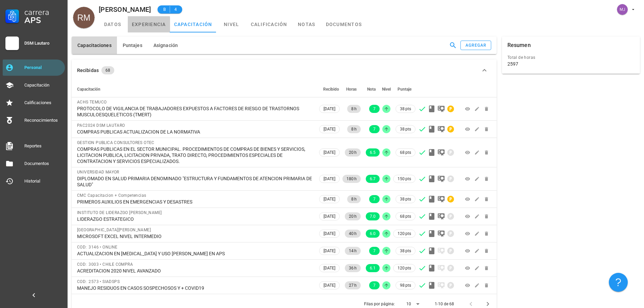 Image resolution: width=644 pixels, height=308 pixels. I want to click on div: 10, so click(409, 304).